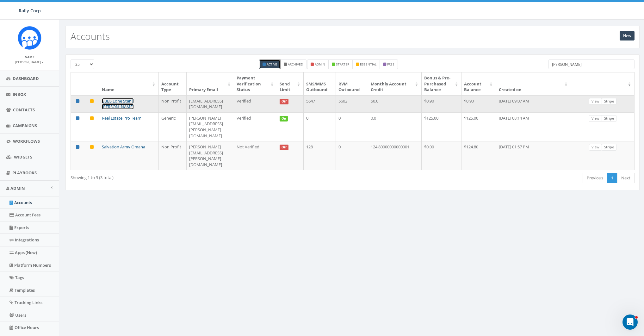 Image resolution: width=644 pixels, height=336 pixels. Describe the element at coordinates (29, 57) in the screenshot. I see `small: Name` at that location.